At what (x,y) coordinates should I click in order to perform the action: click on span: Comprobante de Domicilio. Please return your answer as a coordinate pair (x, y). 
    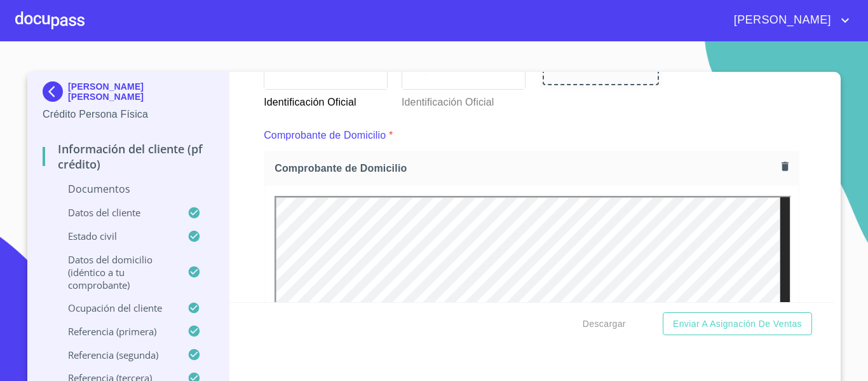
    Looking at the image, I should click on (526, 168).